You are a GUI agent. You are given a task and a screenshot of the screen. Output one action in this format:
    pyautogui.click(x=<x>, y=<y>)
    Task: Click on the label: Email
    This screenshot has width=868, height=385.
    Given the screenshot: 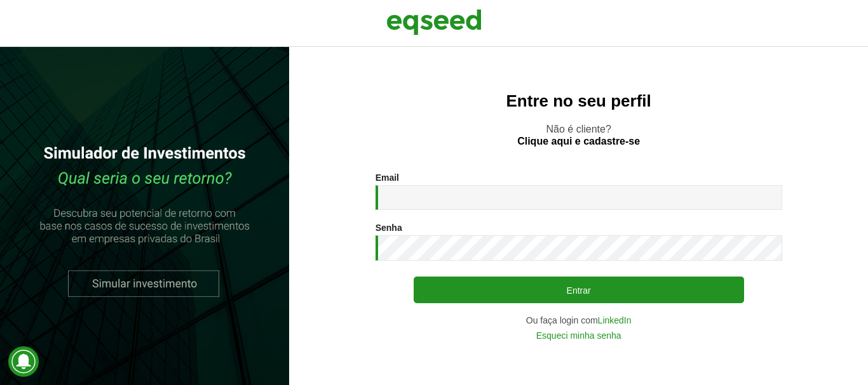 What is the action you would take?
    pyautogui.click(x=387, y=178)
    